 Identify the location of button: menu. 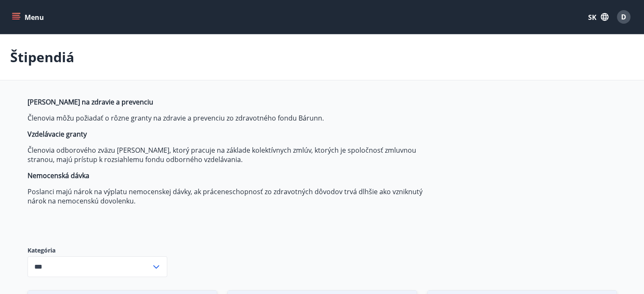
(29, 17).